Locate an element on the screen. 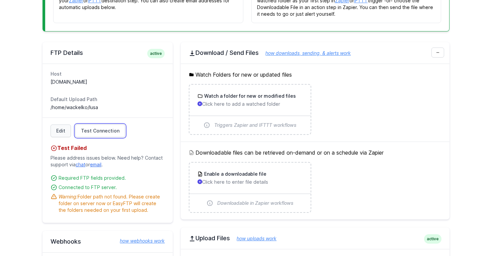 The height and width of the screenshot is (256, 492). h2: Download / Send Files is located at coordinates (315, 53).